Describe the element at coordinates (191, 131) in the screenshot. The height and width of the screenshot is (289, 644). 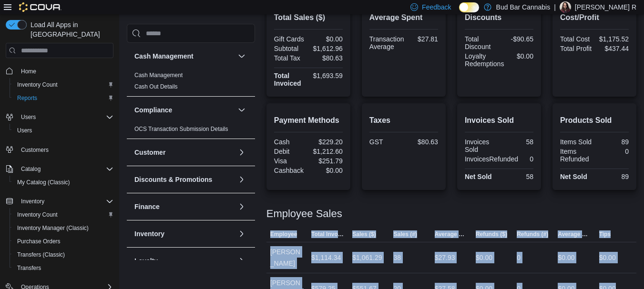
I see `div: Compliance` at that location.